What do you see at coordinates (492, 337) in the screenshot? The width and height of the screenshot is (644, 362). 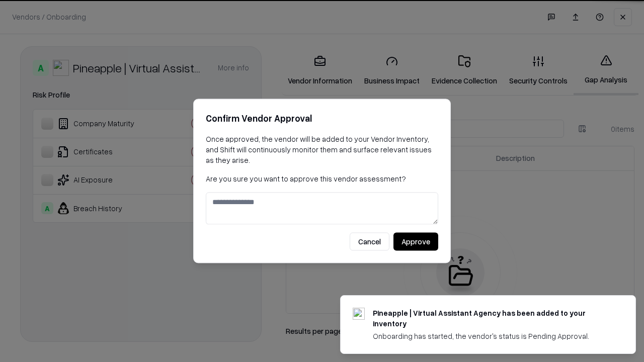 I see `div: Onboarding has started, the vendor's status is Pending Approval.` at bounding box center [492, 337].